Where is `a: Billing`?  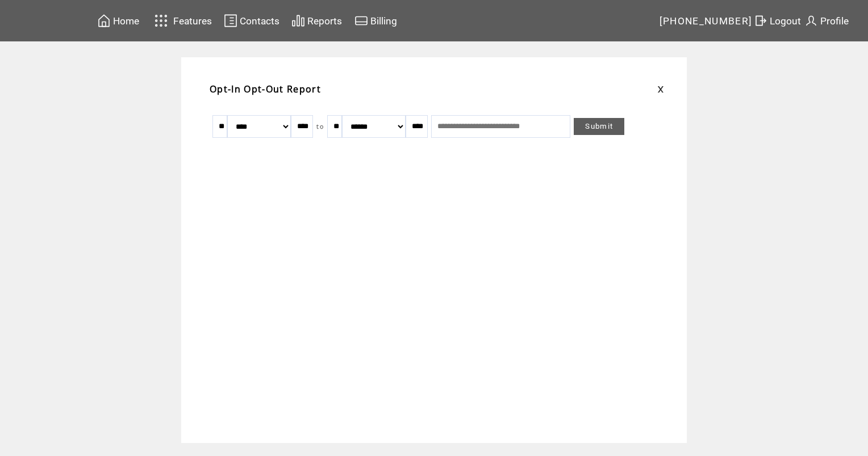 a: Billing is located at coordinates (375, 21).